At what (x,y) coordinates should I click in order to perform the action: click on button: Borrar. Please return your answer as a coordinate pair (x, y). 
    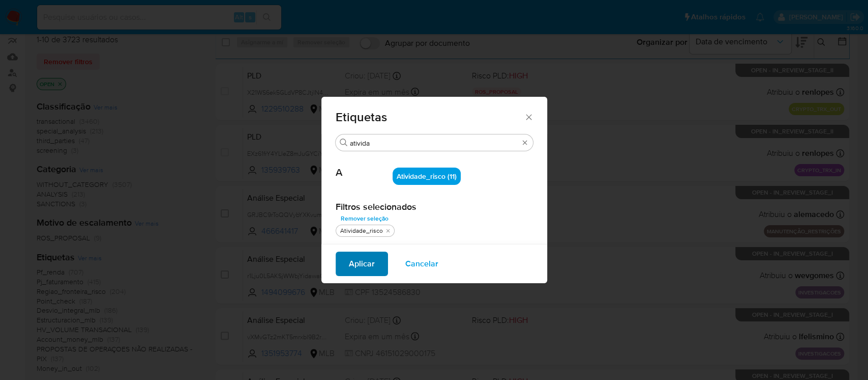
    Looking at the image, I should click on (525, 143).